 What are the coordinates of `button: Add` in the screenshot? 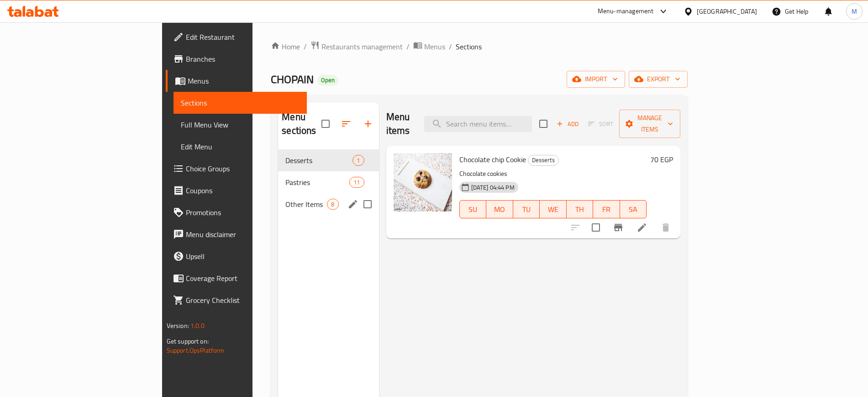 It's located at (568, 124).